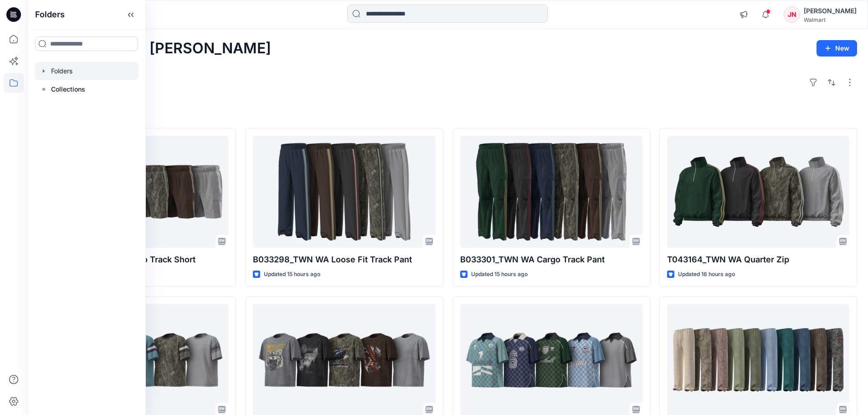 The width and height of the screenshot is (868, 415). What do you see at coordinates (758, 192) in the screenshot?
I see `a: T043164_TWN WA Quarter Zip` at bounding box center [758, 192].